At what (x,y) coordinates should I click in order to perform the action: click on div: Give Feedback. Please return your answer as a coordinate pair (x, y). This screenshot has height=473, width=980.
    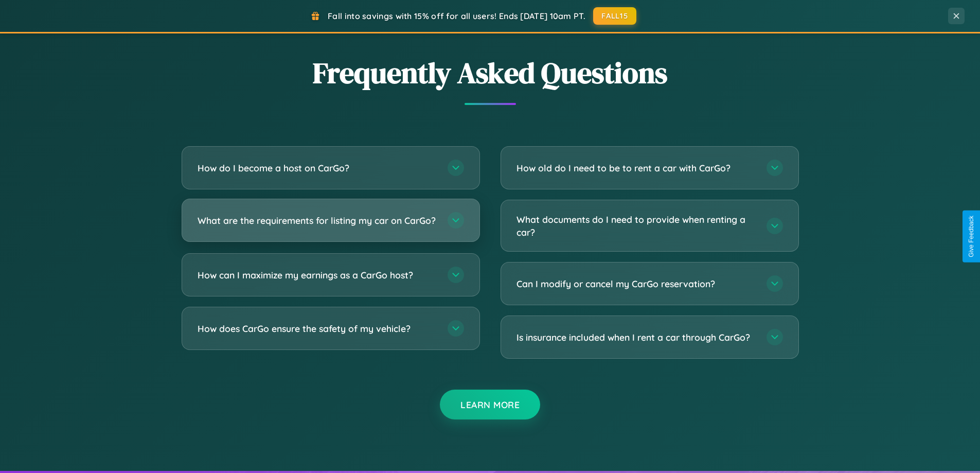
    Looking at the image, I should click on (971, 236).